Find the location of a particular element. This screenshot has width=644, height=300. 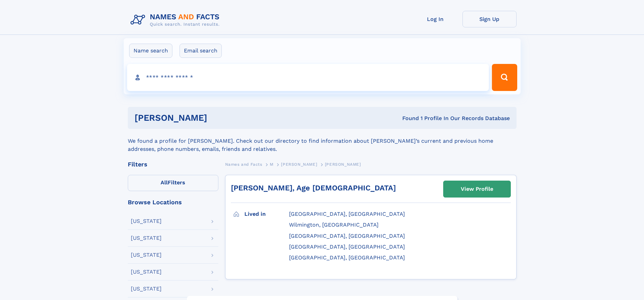

input: search input is located at coordinates (308, 77).